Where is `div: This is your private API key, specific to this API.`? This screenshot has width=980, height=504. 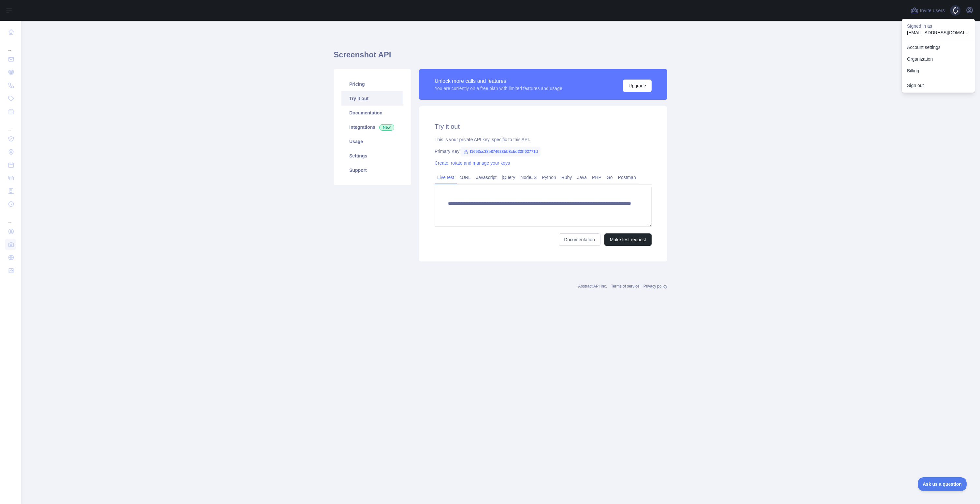
div: This is your private API key, specific to this API. is located at coordinates (543, 140).